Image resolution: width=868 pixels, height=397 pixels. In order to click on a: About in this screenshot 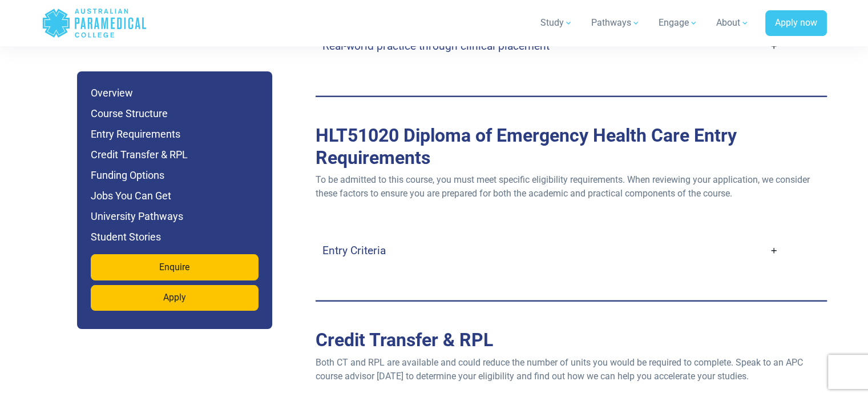, I will do `click(733, 23)`.